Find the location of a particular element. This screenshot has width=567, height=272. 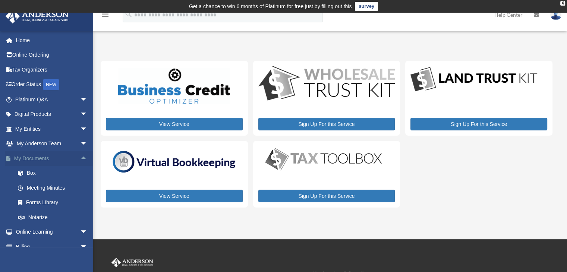

a: Billingarrow_drop_down is located at coordinates (52, 247).